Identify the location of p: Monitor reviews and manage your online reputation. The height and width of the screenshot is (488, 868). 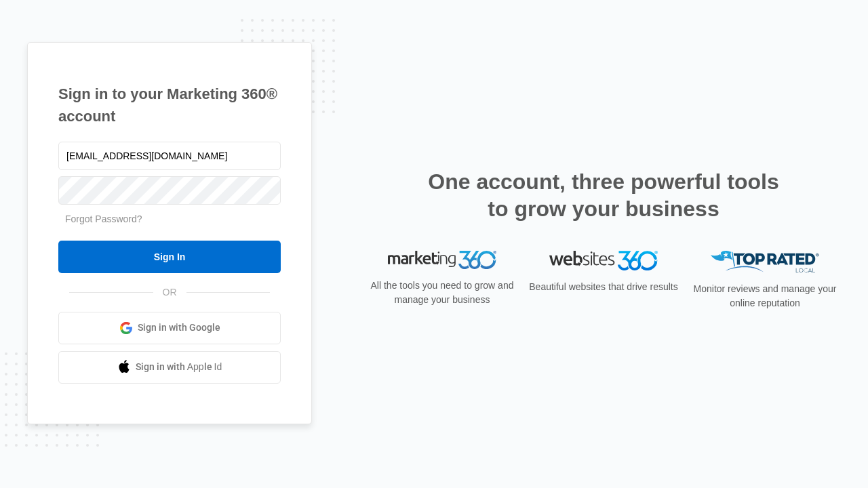
(764, 296).